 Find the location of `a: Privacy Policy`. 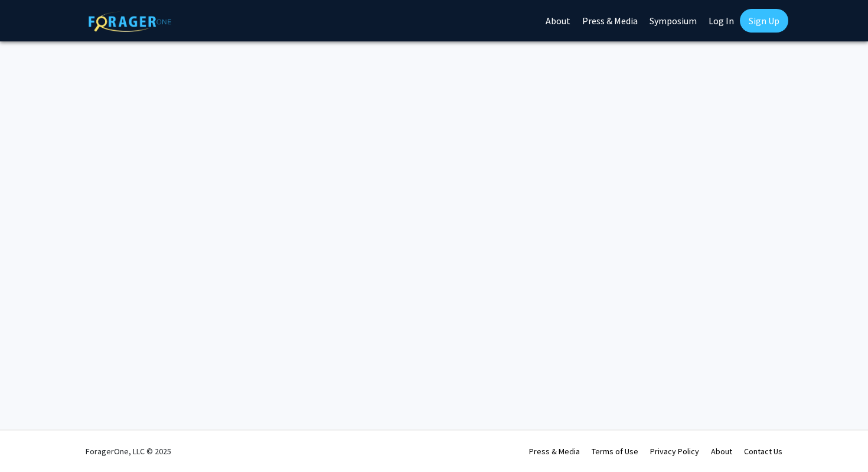

a: Privacy Policy is located at coordinates (674, 451).